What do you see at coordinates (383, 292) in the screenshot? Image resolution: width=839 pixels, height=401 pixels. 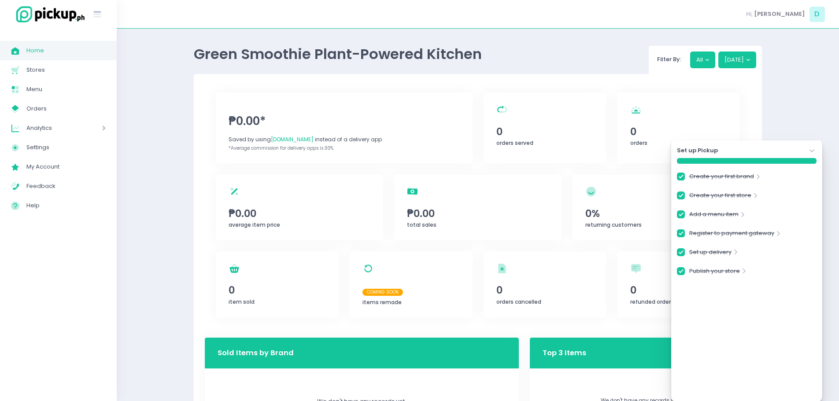 I see `span: Coming Soon` at bounding box center [383, 292].